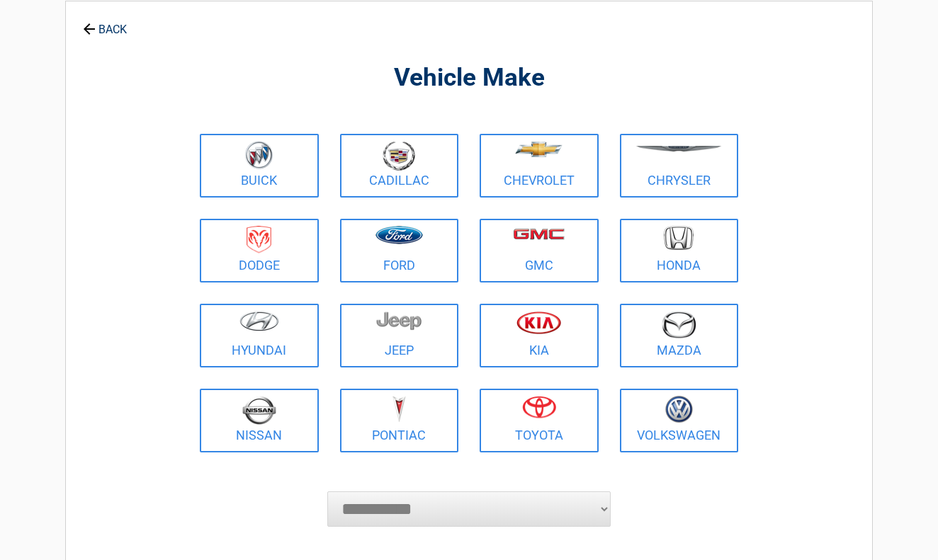 The height and width of the screenshot is (560, 938). What do you see at coordinates (259, 410) in the screenshot?
I see `img: nissan` at bounding box center [259, 410].